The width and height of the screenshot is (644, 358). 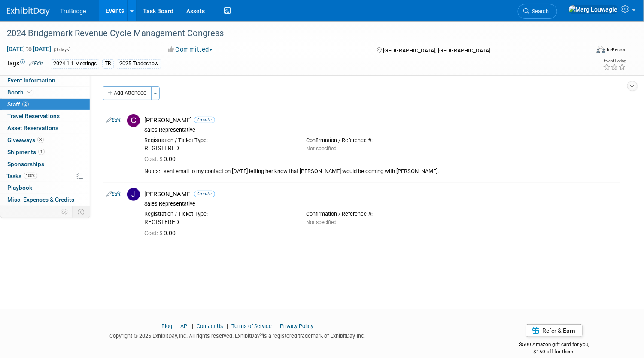 What do you see at coordinates (554, 330) in the screenshot?
I see `a: Refer & Earn` at bounding box center [554, 330].